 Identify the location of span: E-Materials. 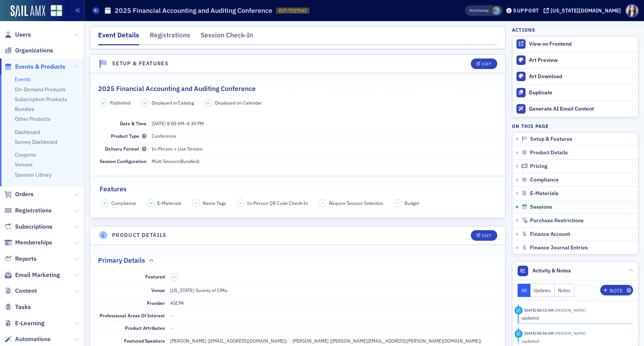
(544, 193).